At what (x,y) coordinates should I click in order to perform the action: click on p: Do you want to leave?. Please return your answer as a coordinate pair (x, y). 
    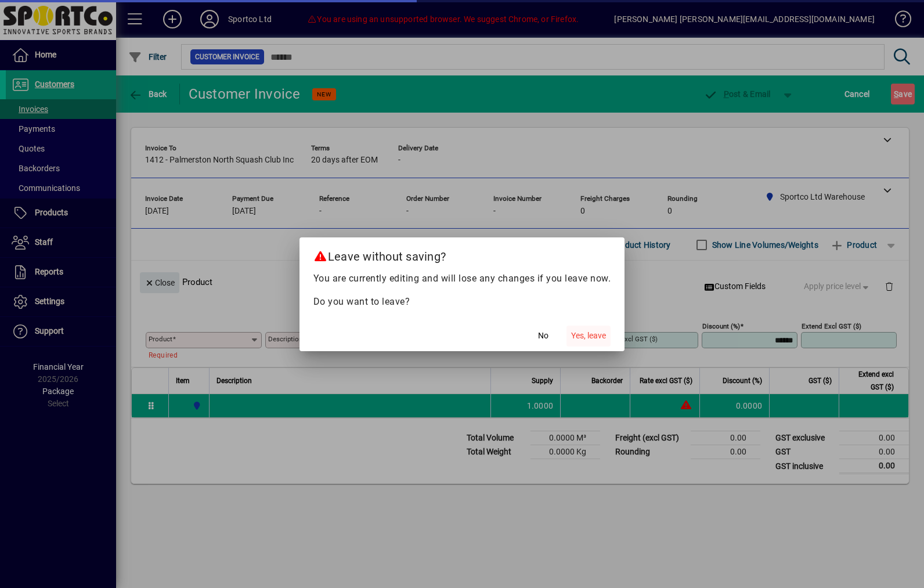
    Looking at the image, I should click on (462, 302).